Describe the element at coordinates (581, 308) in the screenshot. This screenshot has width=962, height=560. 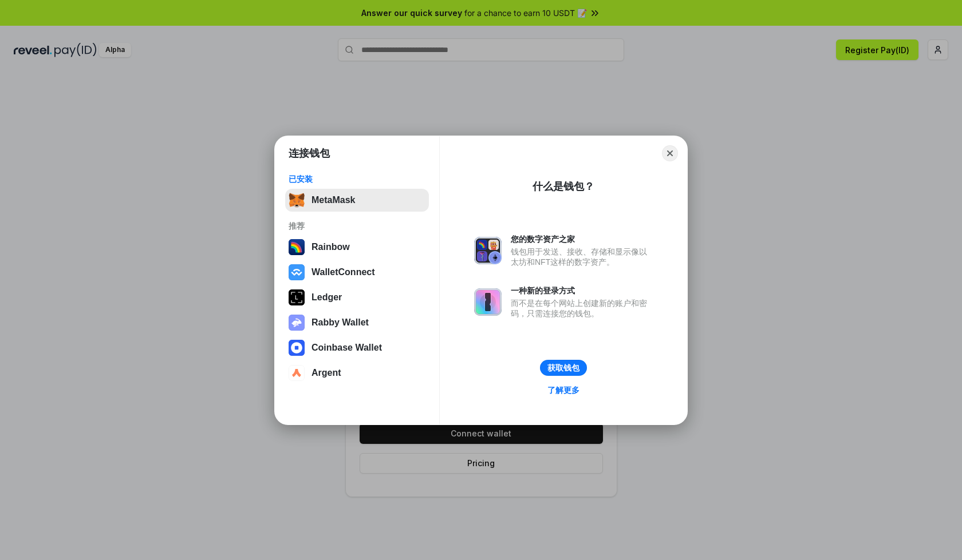
I see `div: 而不是在每个网站上创建新的账户和密码，只需连接您的钱包。` at that location.